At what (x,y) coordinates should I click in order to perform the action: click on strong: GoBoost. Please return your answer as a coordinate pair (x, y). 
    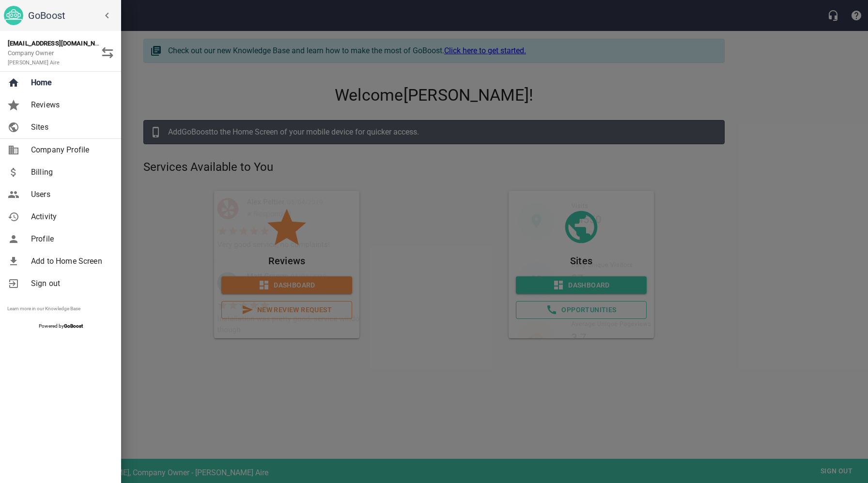
    Looking at the image, I should click on (73, 326).